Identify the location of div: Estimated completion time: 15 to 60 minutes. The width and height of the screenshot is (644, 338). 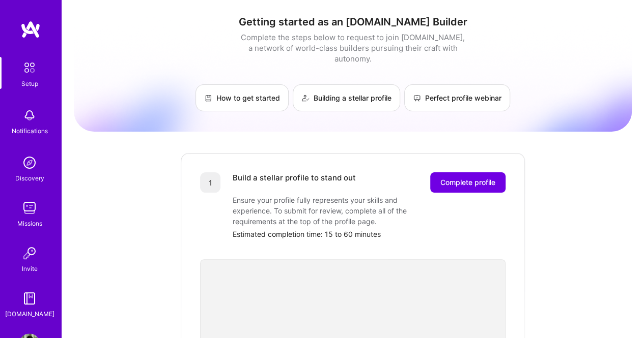
(369, 234).